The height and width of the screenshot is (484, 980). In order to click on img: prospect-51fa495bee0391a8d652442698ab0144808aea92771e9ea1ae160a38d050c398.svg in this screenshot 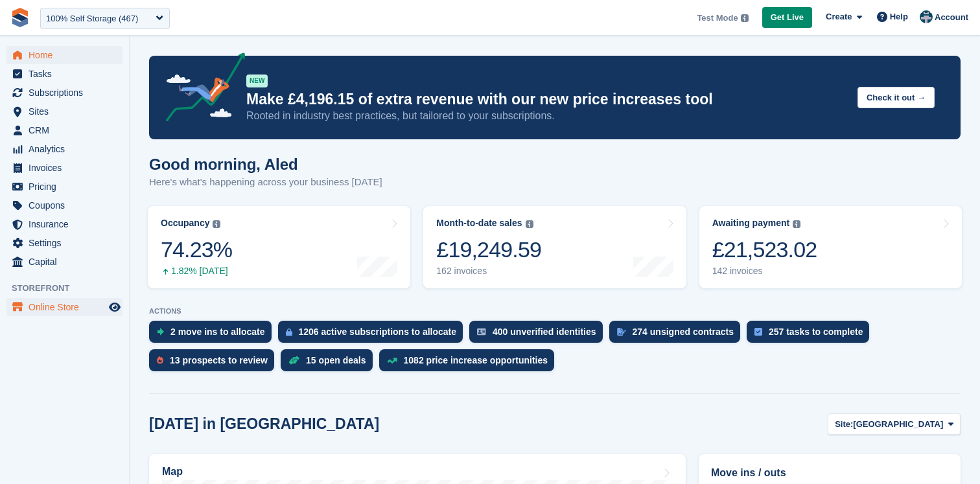, I will do `click(160, 360)`.